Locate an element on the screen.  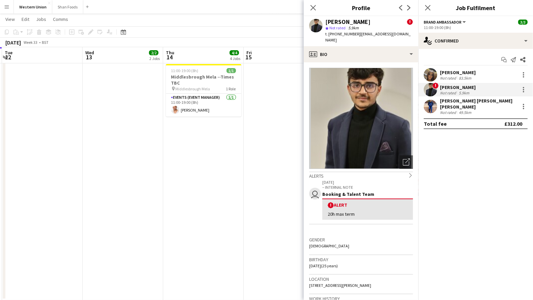
span: Not rated is located at coordinates (338, 28).